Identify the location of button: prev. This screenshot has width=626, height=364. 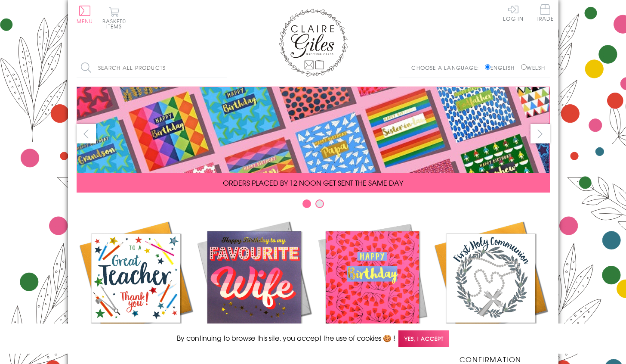
(86, 134).